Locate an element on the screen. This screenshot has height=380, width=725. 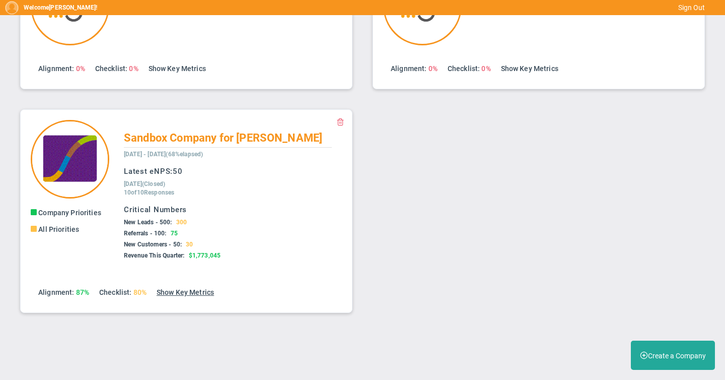
button: Create a Company is located at coordinates (673, 355).